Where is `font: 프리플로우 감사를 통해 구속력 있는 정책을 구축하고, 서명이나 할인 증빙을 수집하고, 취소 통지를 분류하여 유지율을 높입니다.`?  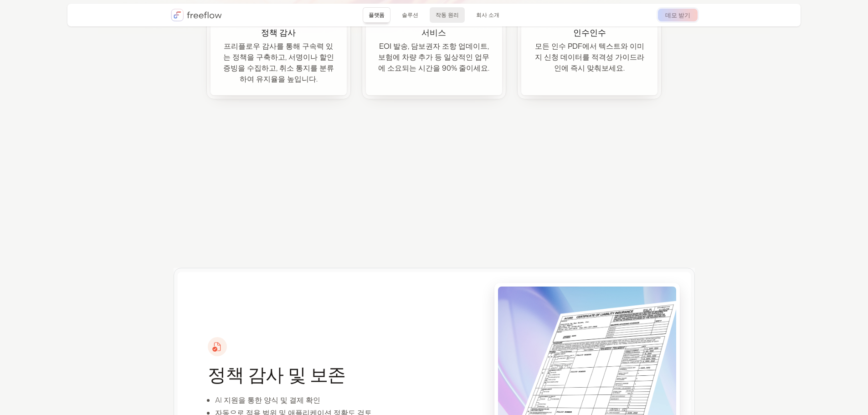 font: 프리플로우 감사를 통해 구속력 있는 정책을 구축하고, 서명이나 할인 증빙을 수집하고, 취소 통지를 분류하여 유지율을 높입니다. is located at coordinates (279, 62).